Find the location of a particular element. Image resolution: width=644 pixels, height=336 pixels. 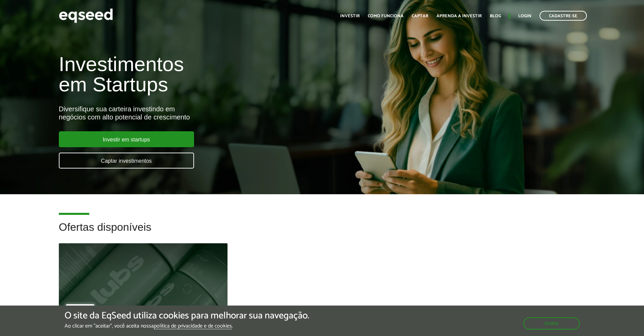

a: Cadastre-se is located at coordinates (563, 16).